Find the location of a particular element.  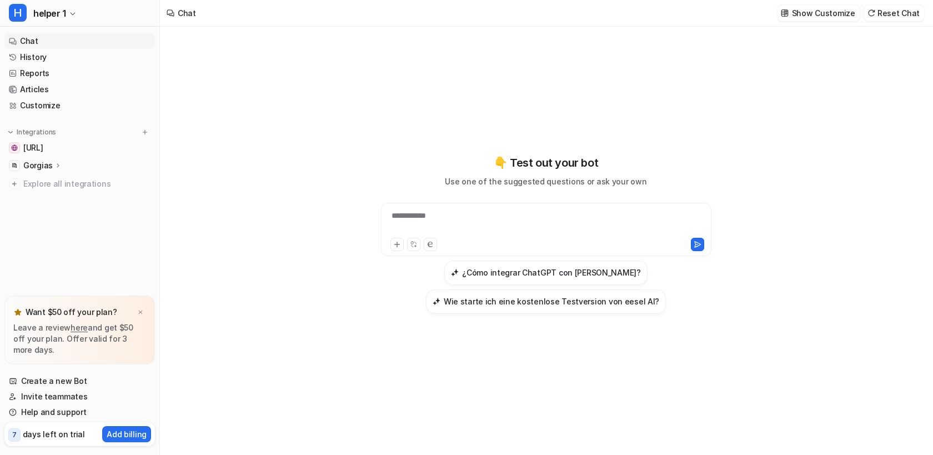

a: Customize is located at coordinates (79, 106).